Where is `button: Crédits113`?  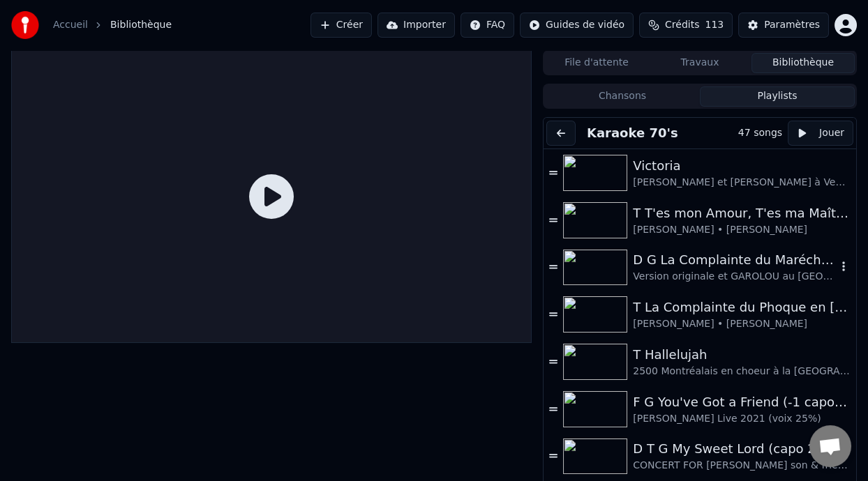 button: Crédits113 is located at coordinates (686, 25).